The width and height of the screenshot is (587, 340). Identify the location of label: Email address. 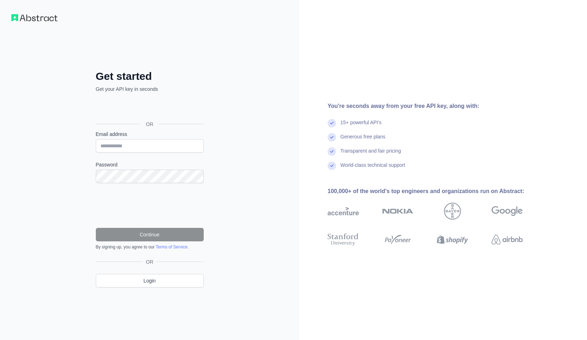
(150, 134).